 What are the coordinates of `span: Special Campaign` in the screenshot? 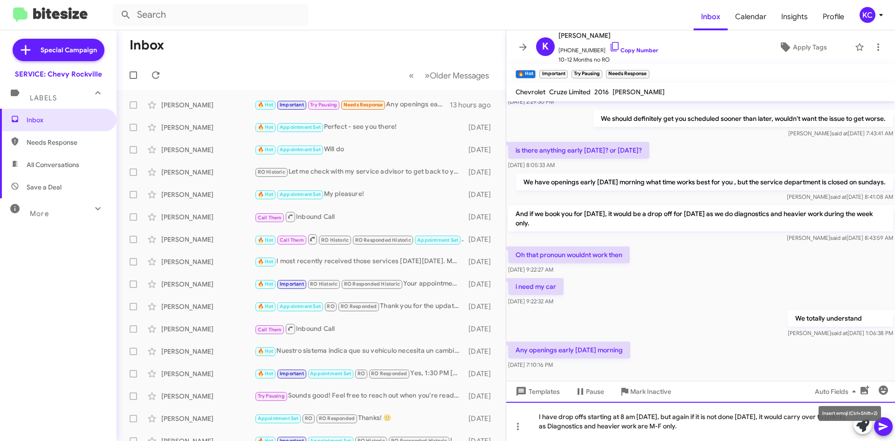 It's located at (69, 50).